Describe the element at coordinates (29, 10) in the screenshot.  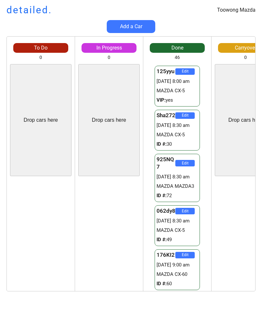
I see `h1: detailed.` at that location.